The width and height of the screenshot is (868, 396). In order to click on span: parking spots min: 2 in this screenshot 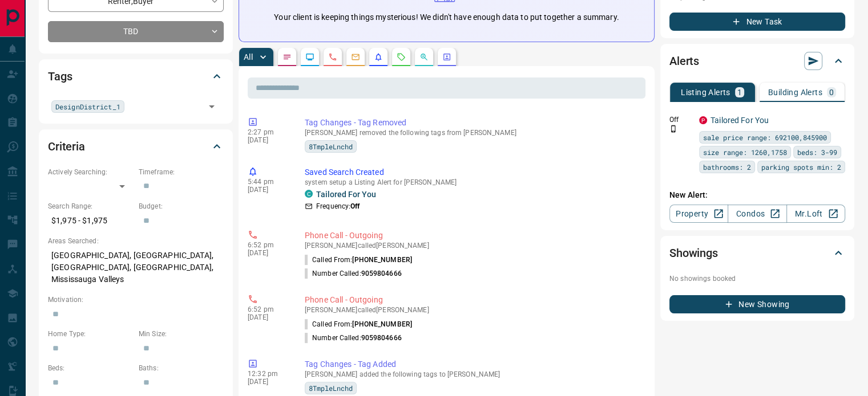, I will do `click(801, 167)`.